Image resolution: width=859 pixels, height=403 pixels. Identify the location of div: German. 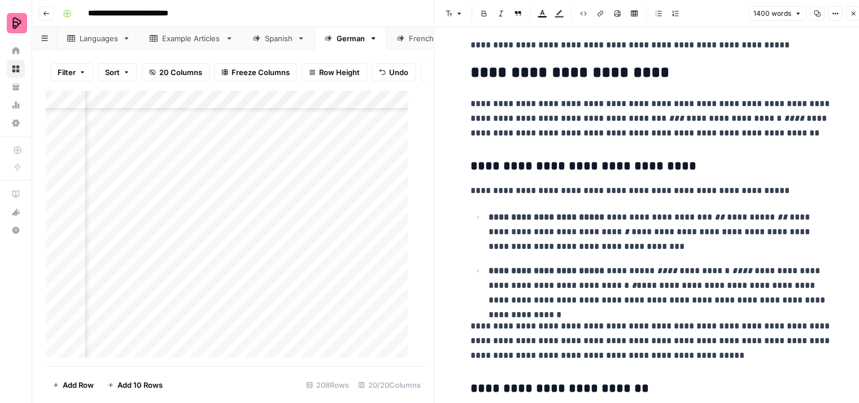
(351, 38).